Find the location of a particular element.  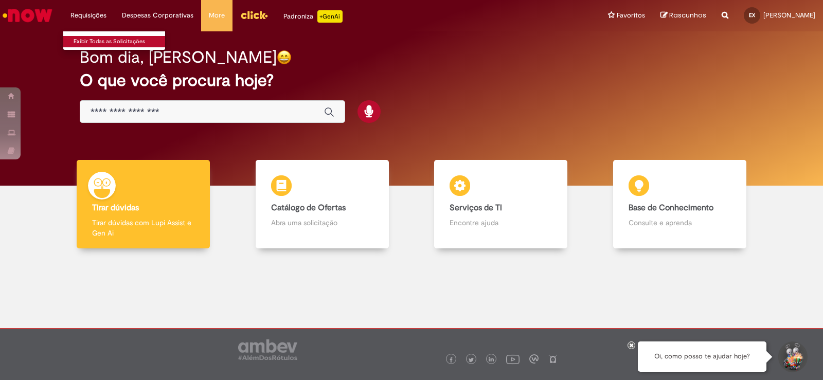

h2: O que você procura hoje? is located at coordinates (411, 80).